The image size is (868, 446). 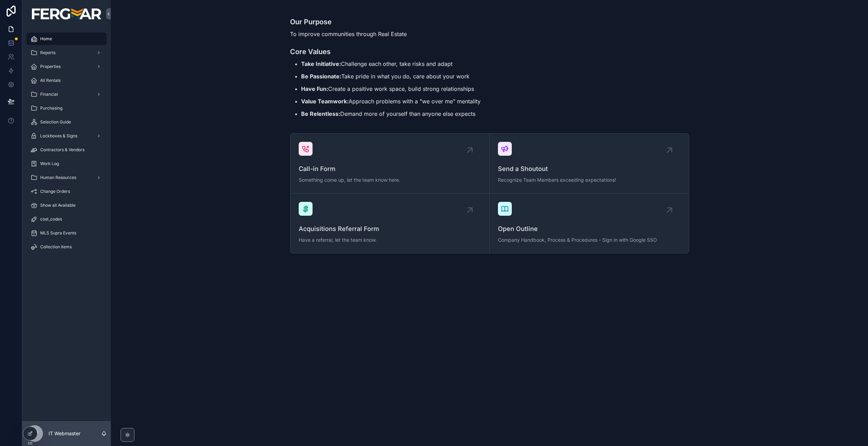 I want to click on a: Open OutlineCompany Handbook, Process & Procedures - Sign in with Google SSO, so click(x=590, y=223).